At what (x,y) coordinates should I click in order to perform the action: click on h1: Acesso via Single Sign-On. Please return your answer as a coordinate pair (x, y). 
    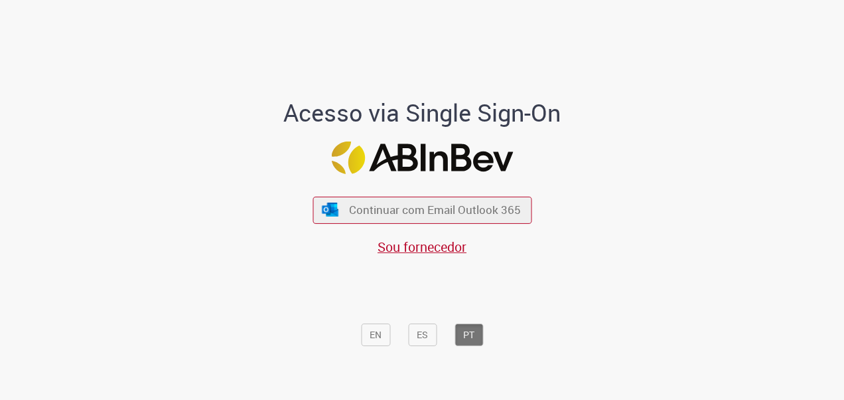
    Looking at the image, I should click on (422, 113).